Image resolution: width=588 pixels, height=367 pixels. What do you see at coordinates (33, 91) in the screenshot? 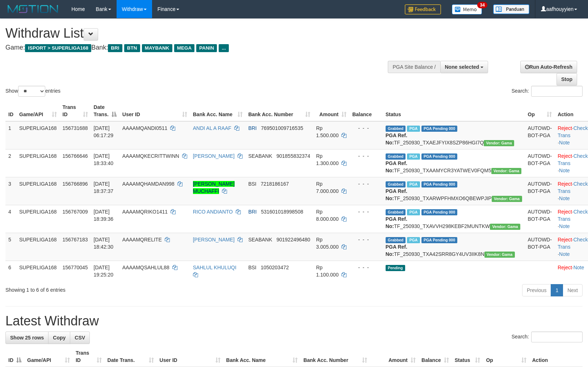
I see `label: Show entries` at bounding box center [33, 91].